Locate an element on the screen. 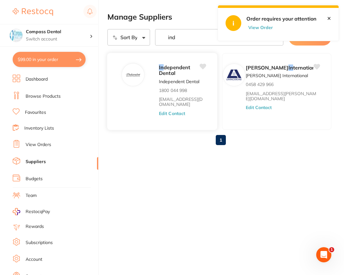 The image size is (344, 275). a: Suppliers is located at coordinates (36, 162).